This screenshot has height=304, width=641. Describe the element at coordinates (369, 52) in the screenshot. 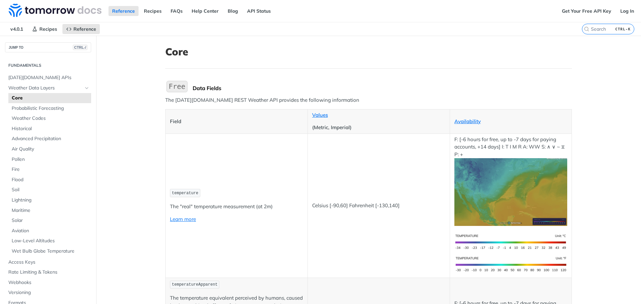

I see `h1: Core` at that location.